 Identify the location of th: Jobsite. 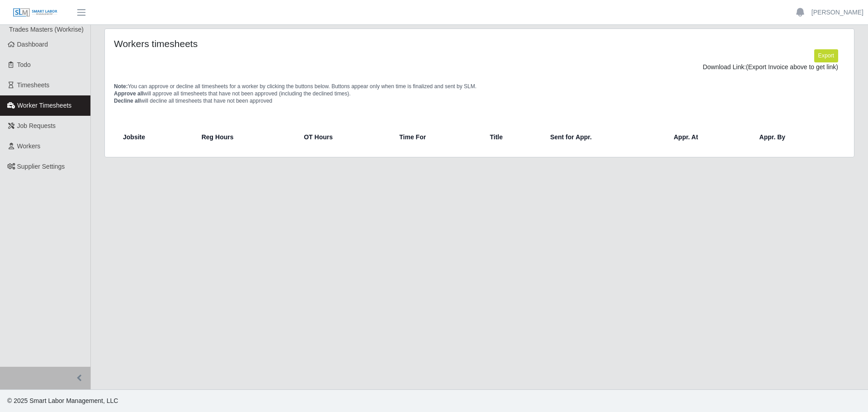
(156, 137).